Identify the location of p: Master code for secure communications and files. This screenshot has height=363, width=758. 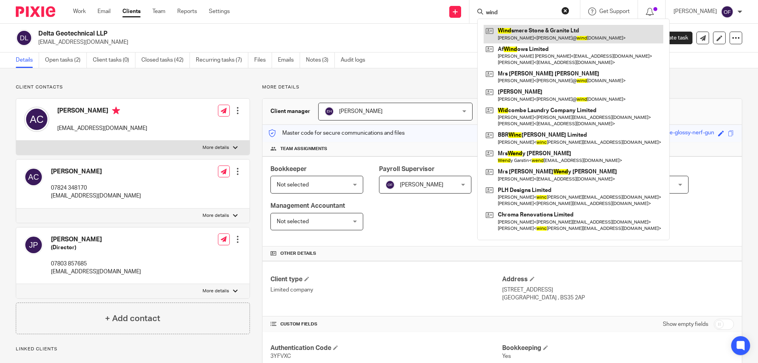
(337, 133).